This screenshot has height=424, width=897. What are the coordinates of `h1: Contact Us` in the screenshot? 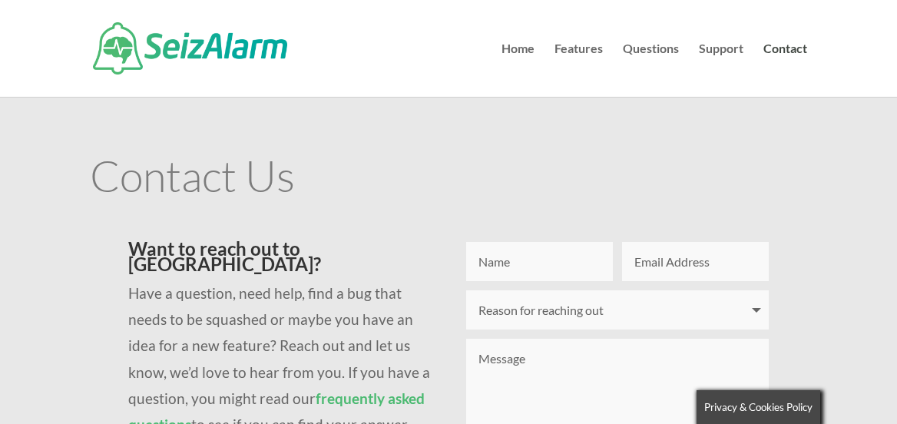 It's located at (449, 179).